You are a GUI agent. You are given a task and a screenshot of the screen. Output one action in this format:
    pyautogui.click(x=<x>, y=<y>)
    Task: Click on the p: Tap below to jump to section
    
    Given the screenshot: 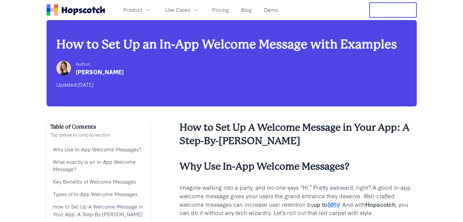 What is the action you would take?
    pyautogui.click(x=98, y=135)
    